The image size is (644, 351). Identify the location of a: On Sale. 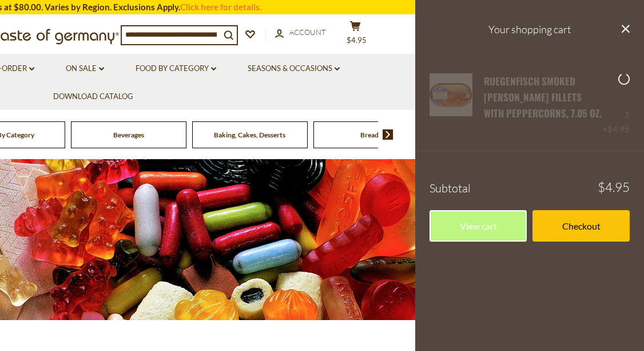
(84, 68).